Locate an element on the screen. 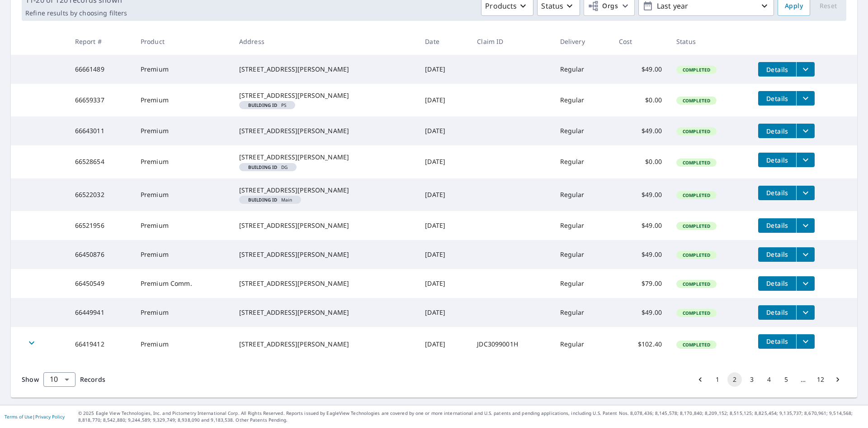 The width and height of the screenshot is (868, 428). td: Premium Comm. is located at coordinates (183, 283).